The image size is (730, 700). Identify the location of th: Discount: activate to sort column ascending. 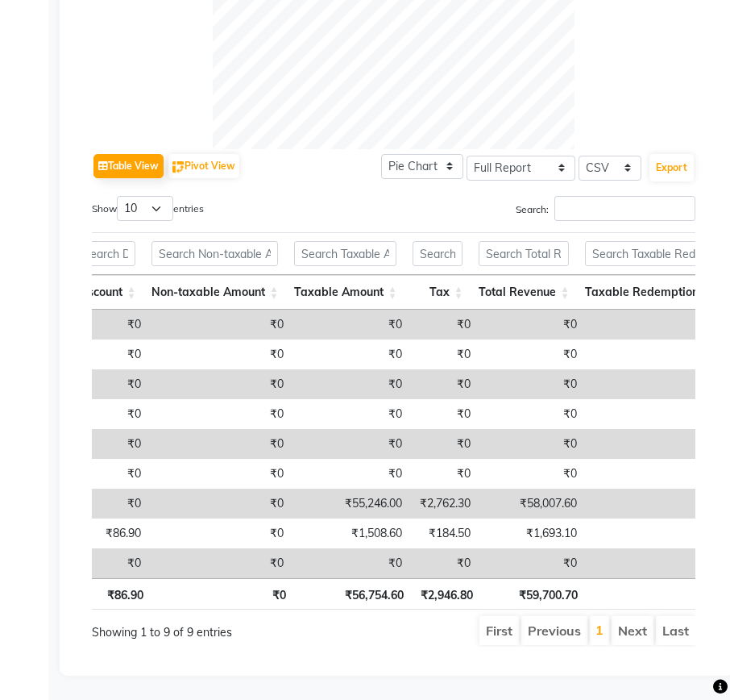
(106, 291).